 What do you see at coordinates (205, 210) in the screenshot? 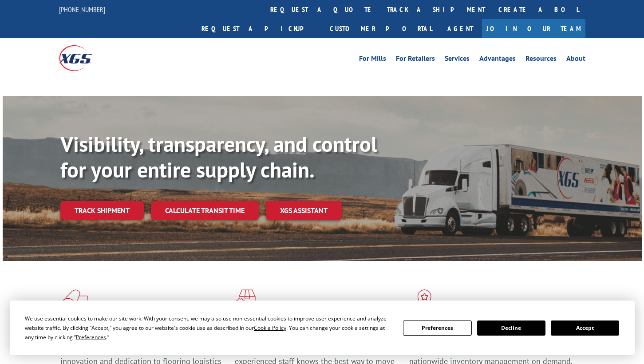
I see `a: Calculate transit time` at bounding box center [205, 210].